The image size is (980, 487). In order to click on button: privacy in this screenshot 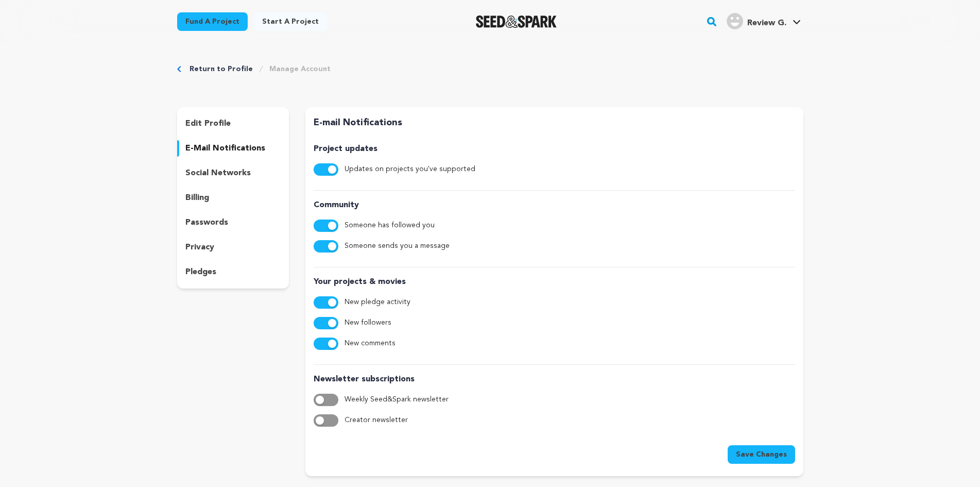, I will do `click(233, 247)`.